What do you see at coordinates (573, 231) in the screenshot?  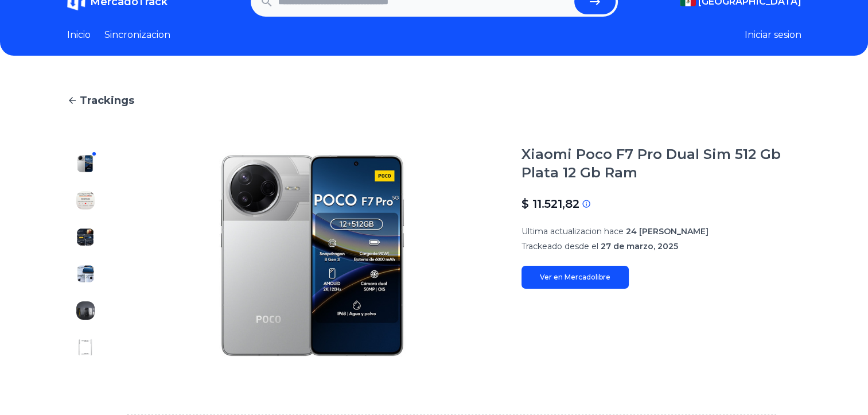 I see `span: Ultima actualizacion hace` at bounding box center [573, 231].